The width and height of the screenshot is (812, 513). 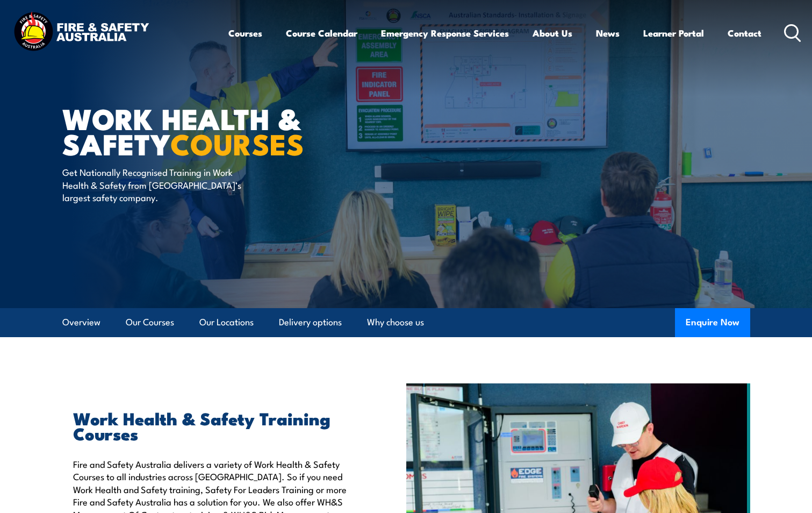 I want to click on a: About Us, so click(x=552, y=33).